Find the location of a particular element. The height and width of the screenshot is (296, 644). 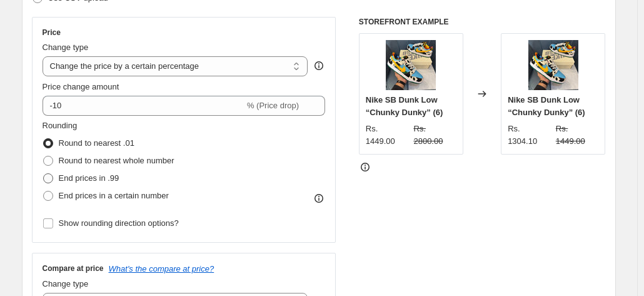

span: End prices in a certain number is located at coordinates (114, 196).